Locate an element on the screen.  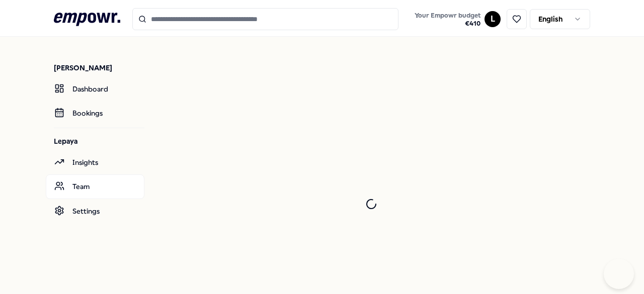
a: Your Empowr budget€410 is located at coordinates (448, 19).